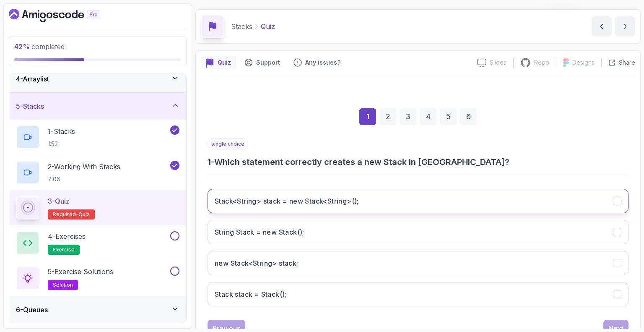 This screenshot has height=332, width=644. I want to click on p: Support, so click(268, 62).